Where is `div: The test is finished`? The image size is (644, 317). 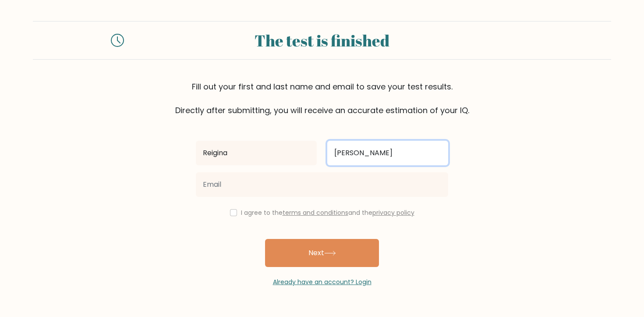
div: The test is finished is located at coordinates (322, 40).